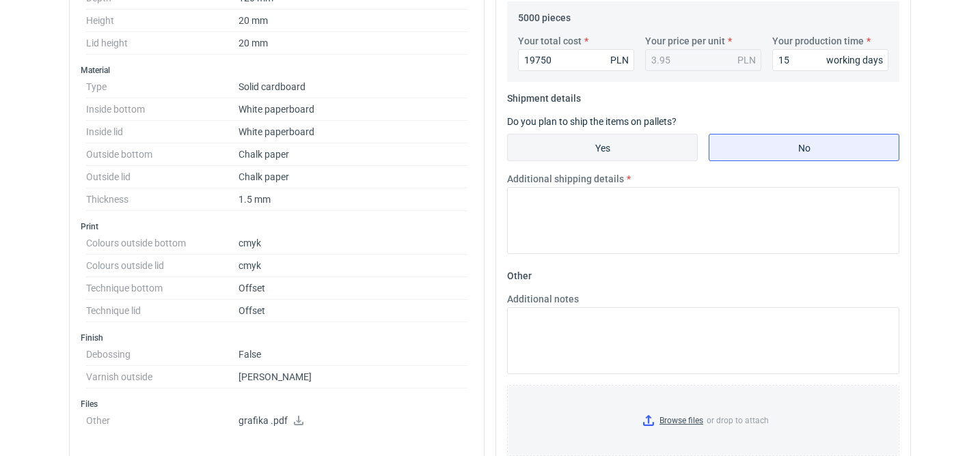 The height and width of the screenshot is (456, 980). What do you see at coordinates (602, 148) in the screenshot?
I see `label: Yes` at bounding box center [602, 148].